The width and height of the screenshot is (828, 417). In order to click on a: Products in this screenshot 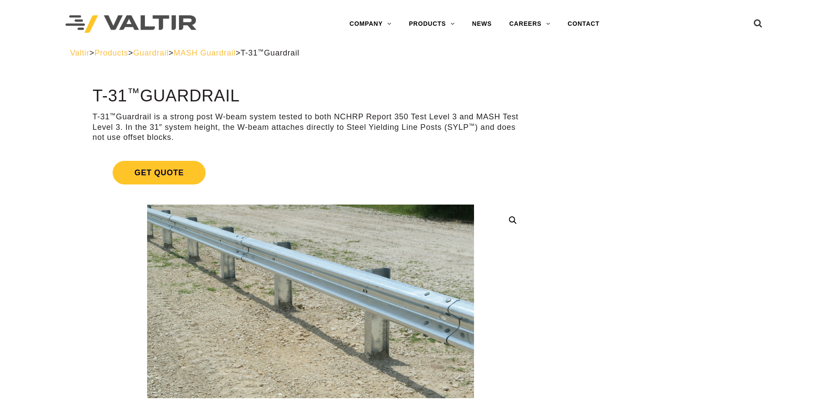, I will do `click(111, 53)`.